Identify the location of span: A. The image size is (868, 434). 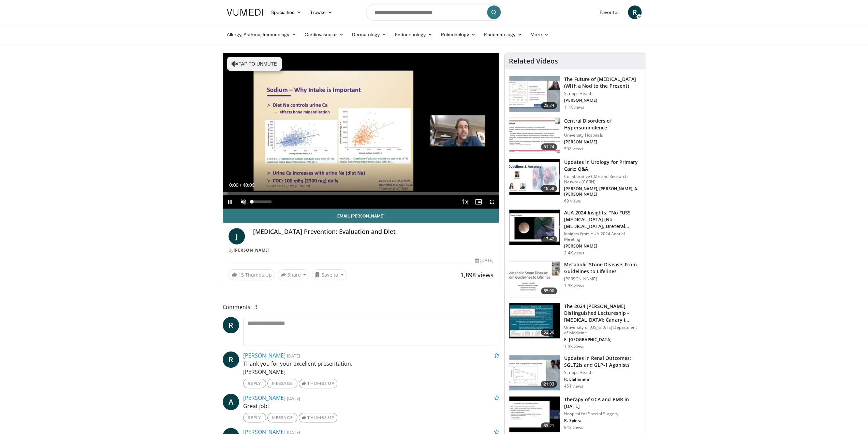
(231, 402).